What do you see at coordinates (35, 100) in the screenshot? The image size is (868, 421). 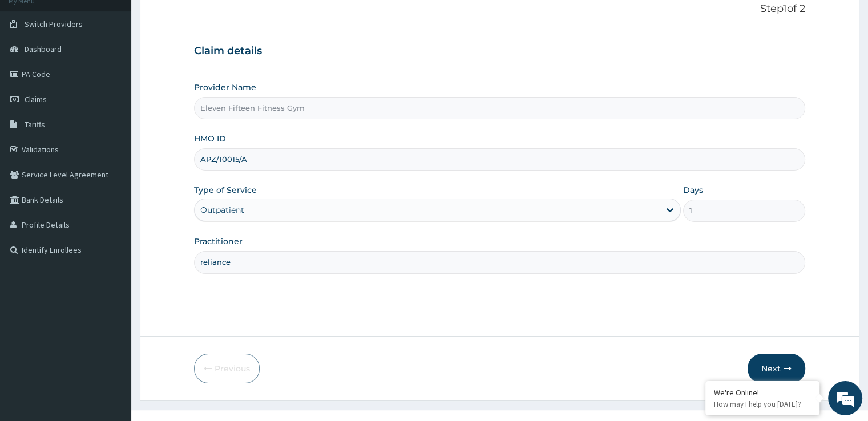 I see `span: Claims` at bounding box center [35, 100].